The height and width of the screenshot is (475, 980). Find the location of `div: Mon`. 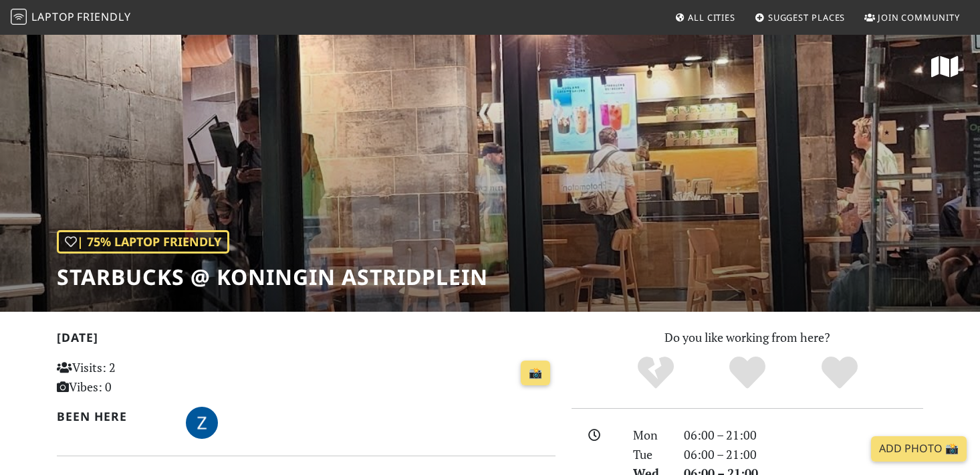

div: Mon is located at coordinates (651, 434).